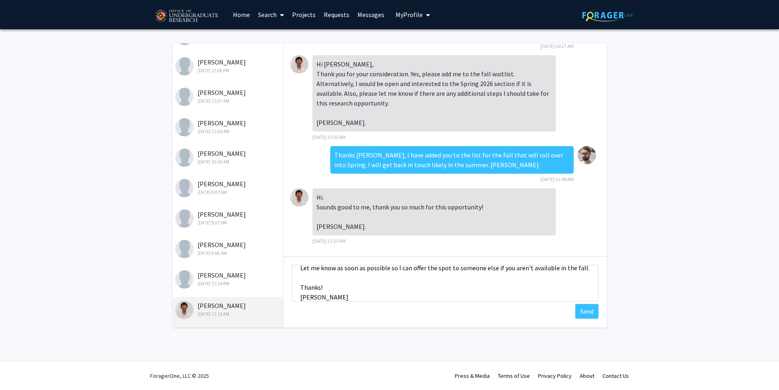 The width and height of the screenshot is (779, 390). Describe the element at coordinates (445, 283) in the screenshot. I see `textarea: Message` at that location.